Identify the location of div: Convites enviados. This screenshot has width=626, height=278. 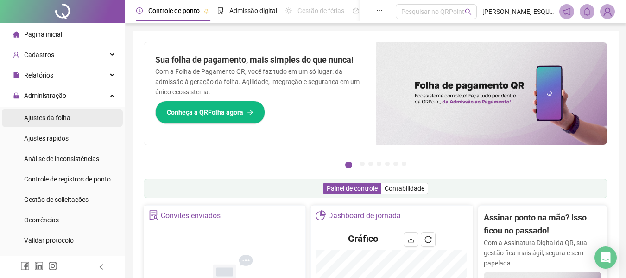
(191, 216).